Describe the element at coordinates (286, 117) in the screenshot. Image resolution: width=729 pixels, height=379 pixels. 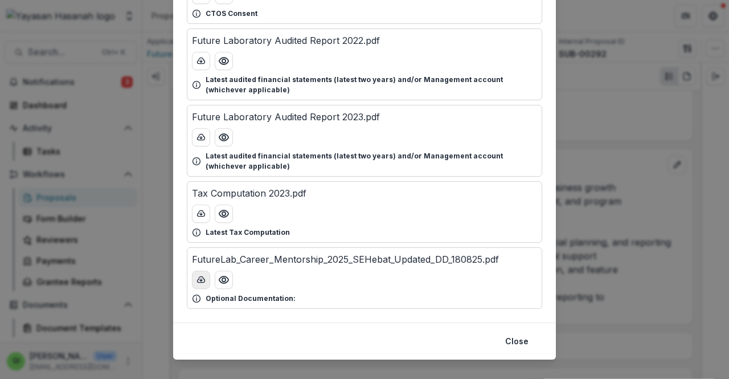
I see `p: Future Laboratory Audited Report 2023.pdf` at that location.